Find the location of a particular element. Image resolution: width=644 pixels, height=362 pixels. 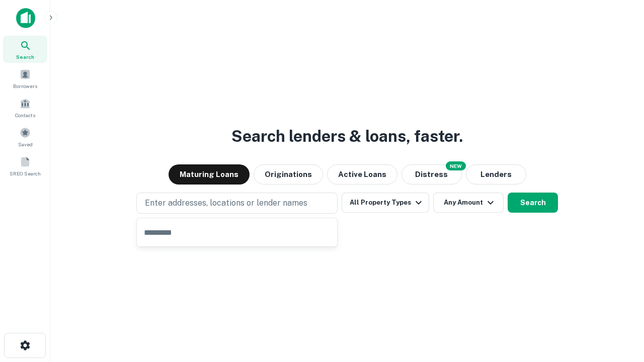

a: Borrowers is located at coordinates (26, 79).